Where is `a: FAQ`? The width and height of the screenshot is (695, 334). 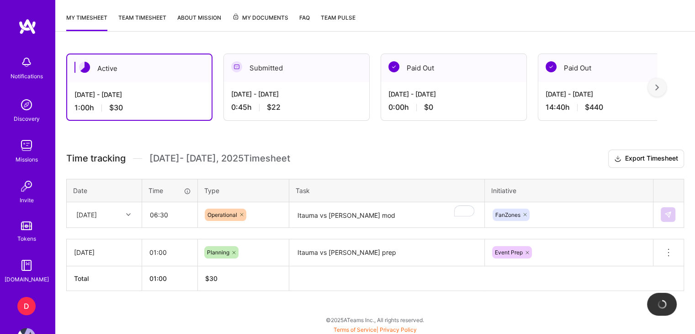
a: FAQ is located at coordinates (304, 22).